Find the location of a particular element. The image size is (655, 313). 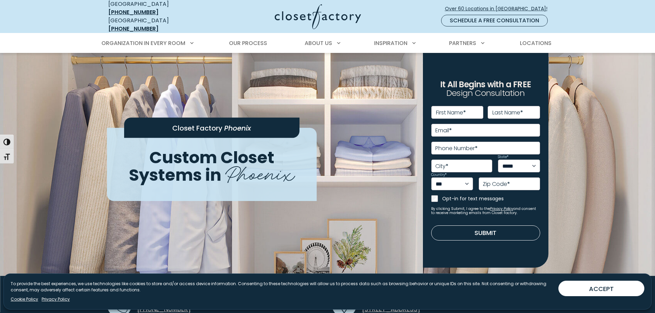

nav: Primary Menu is located at coordinates (328, 43).